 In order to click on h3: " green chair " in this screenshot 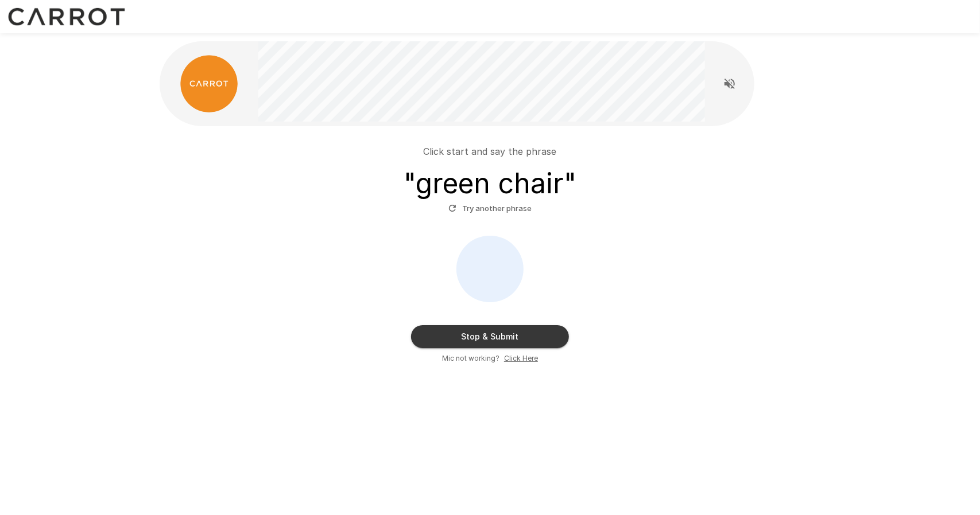, I will do `click(490, 183)`.